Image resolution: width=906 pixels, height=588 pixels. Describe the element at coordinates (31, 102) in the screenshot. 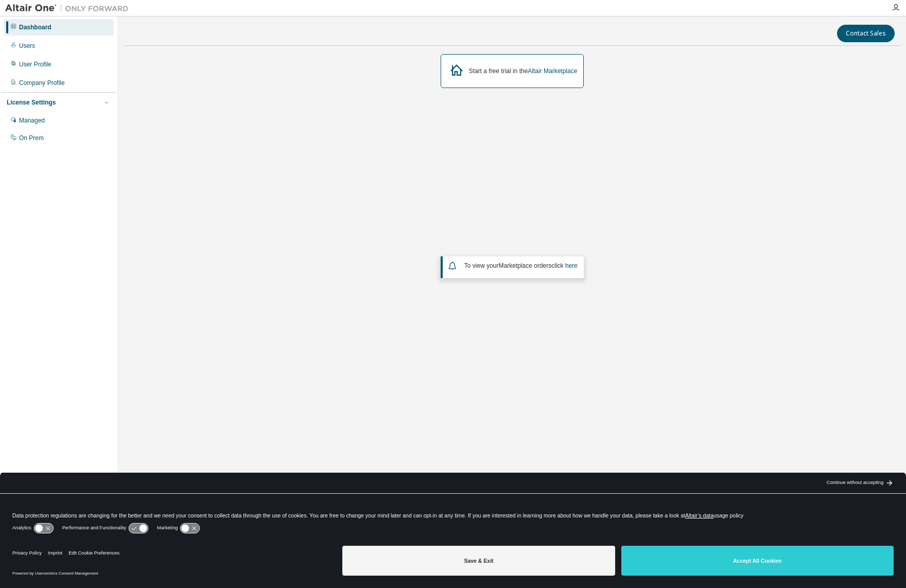

I see `div: License Settings` at that location.